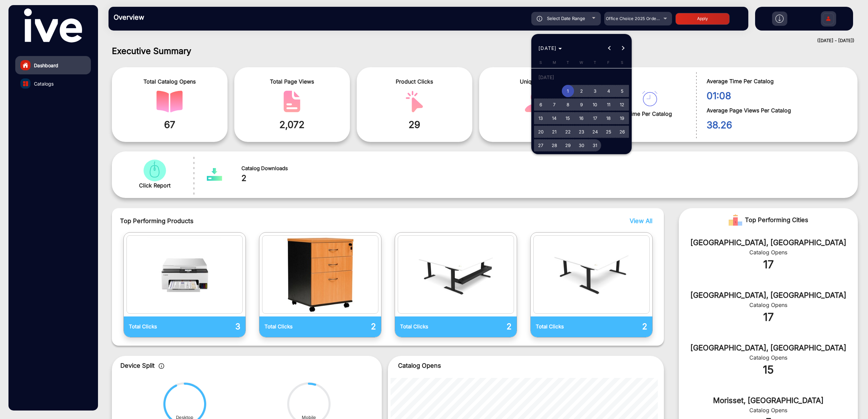  Describe the element at coordinates (555, 145) in the screenshot. I see `span: 28` at that location.